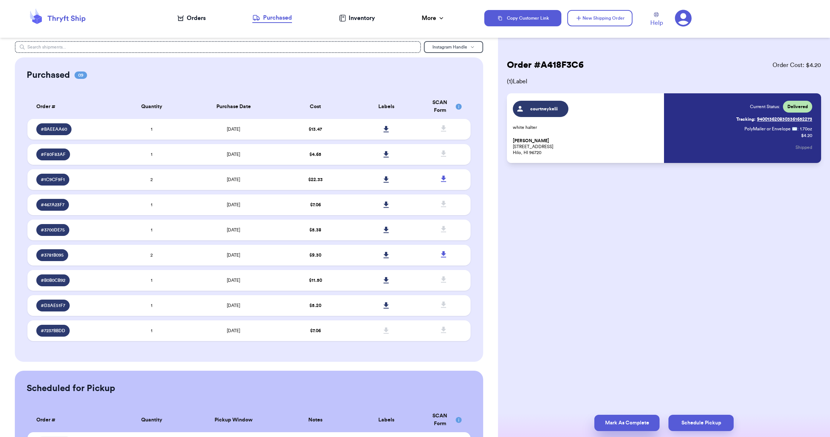 This screenshot has width=830, height=437. What do you see at coordinates (701, 423) in the screenshot?
I see `button: Schedule Pickup` at bounding box center [701, 423].